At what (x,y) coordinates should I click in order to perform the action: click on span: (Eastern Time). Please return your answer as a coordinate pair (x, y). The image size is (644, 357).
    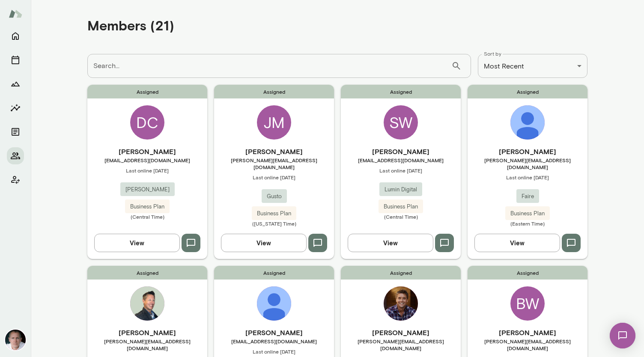
    Looking at the image, I should click on (528, 223).